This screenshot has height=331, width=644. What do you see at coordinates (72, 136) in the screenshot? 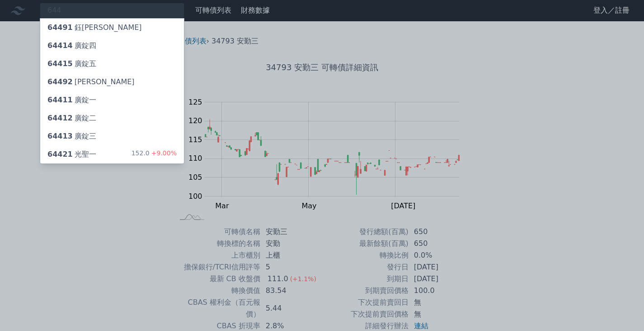
I see `div: 廣錠三` at bounding box center [72, 136].